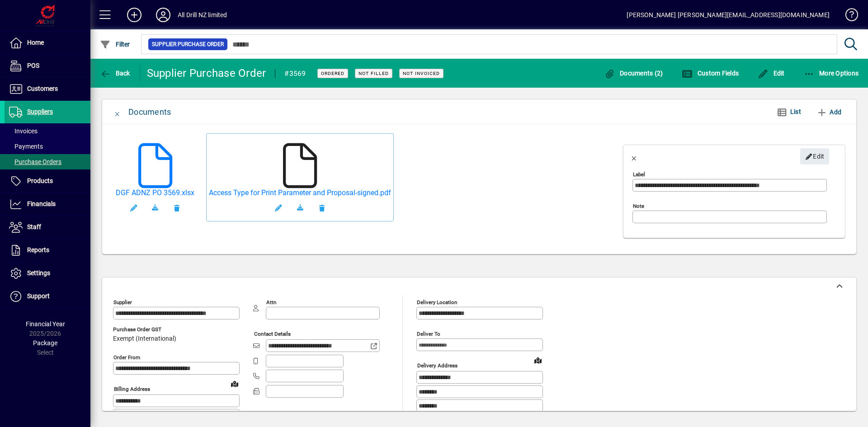 This screenshot has width=868, height=427. I want to click on span: Invoices, so click(23, 131).